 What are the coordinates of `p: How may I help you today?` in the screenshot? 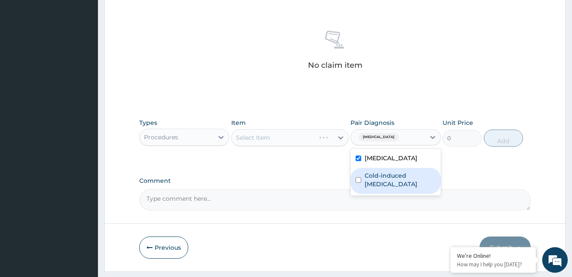 It's located at (493, 264).